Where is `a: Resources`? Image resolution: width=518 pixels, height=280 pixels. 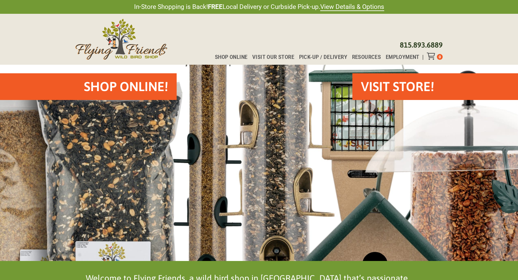
a: Resources is located at coordinates (364, 57).